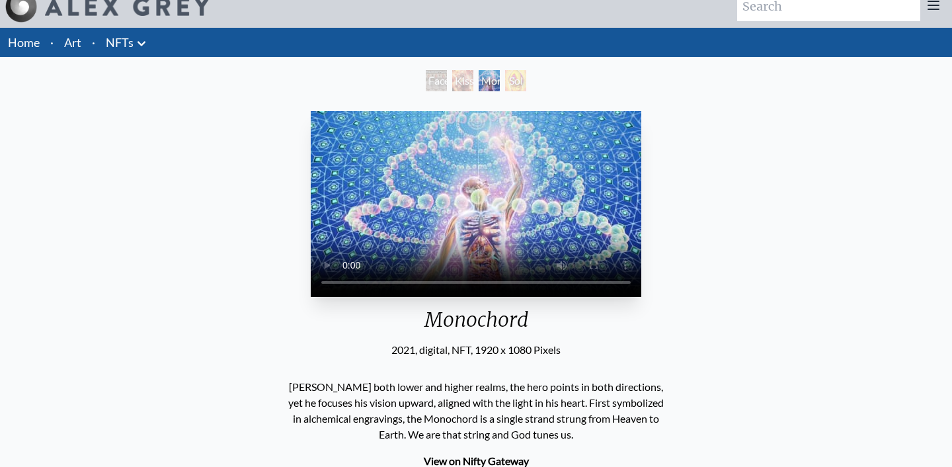  I want to click on a: NFTs, so click(120, 42).